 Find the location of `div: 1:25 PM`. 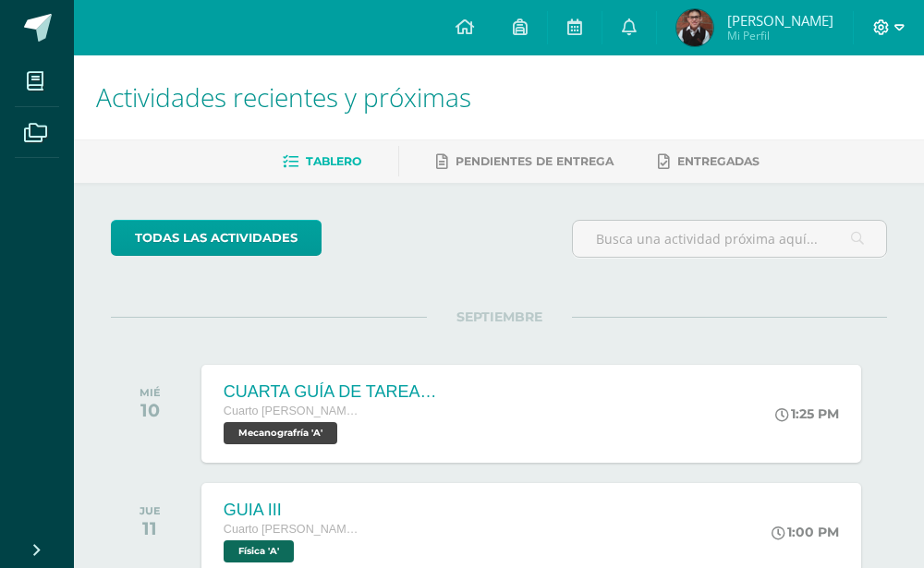

div: 1:25 PM is located at coordinates (807, 414).